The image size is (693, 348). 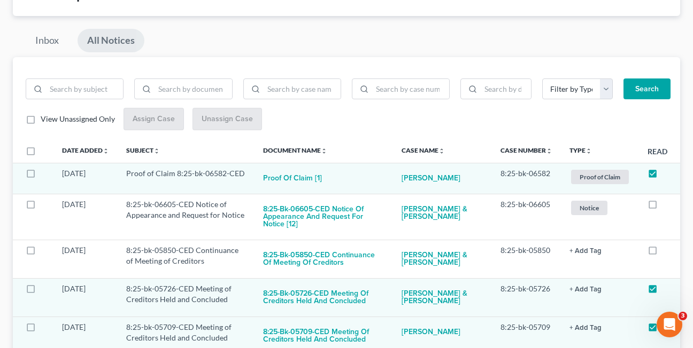 I want to click on a: Typeunfold_more, so click(x=580, y=150).